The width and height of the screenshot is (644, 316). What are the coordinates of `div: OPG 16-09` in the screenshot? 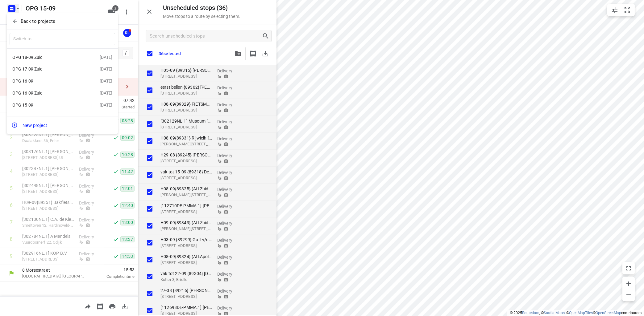 It's located at (48, 81).